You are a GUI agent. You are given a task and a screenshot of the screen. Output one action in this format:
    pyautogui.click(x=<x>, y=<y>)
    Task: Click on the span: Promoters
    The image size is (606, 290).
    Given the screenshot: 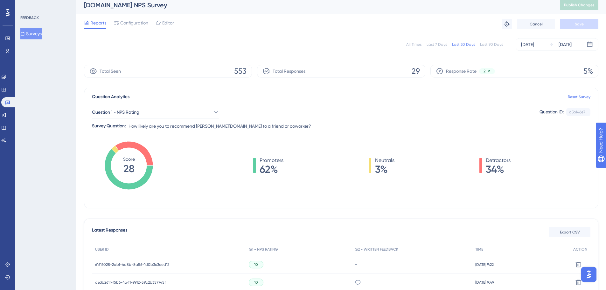 What is the action you would take?
    pyautogui.click(x=271, y=161)
    